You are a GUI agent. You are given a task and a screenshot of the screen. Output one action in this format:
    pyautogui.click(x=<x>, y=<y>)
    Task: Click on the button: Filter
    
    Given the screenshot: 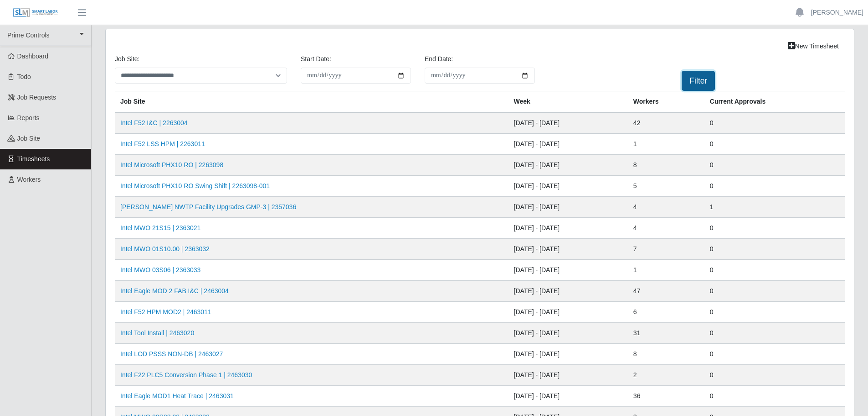 What is the action you would take?
    pyautogui.click(x=698, y=81)
    